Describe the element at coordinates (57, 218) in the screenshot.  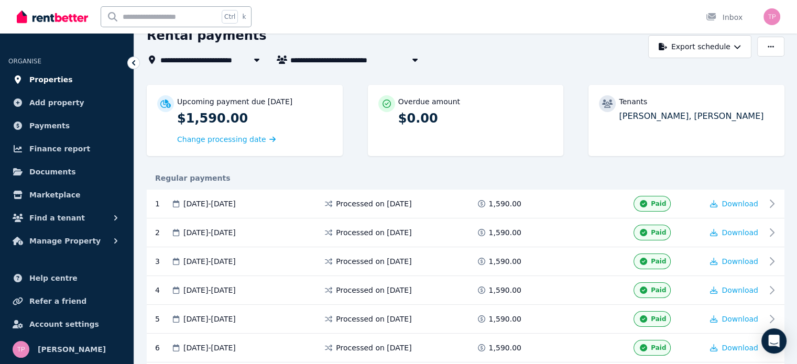
I see `span: Find a tenant` at that location.